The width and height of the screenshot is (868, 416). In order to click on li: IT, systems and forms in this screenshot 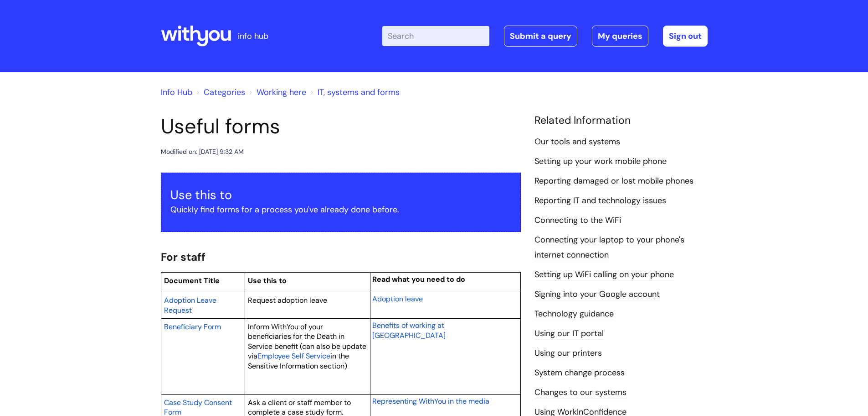, I will do `click(354, 92)`.